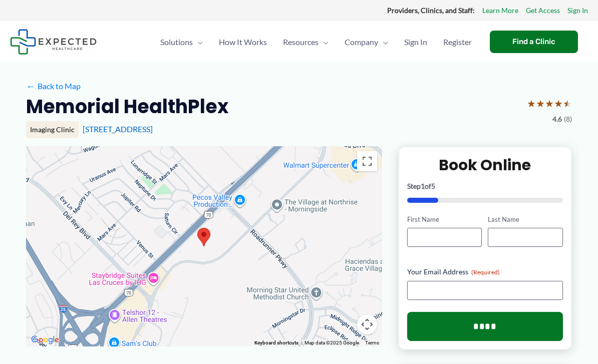 The width and height of the screenshot is (598, 364). What do you see at coordinates (416, 42) in the screenshot?
I see `span: Sign In` at bounding box center [416, 42].